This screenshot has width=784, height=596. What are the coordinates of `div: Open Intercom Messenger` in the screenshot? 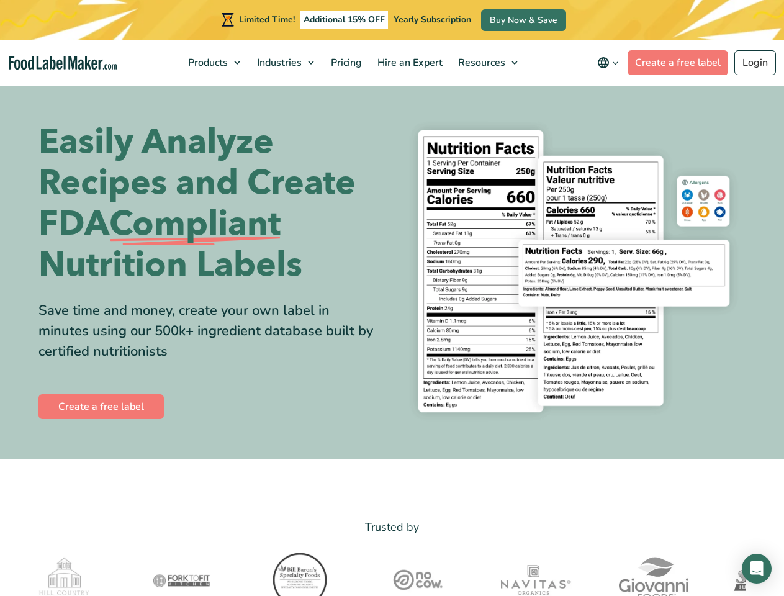 It's located at (757, 569).